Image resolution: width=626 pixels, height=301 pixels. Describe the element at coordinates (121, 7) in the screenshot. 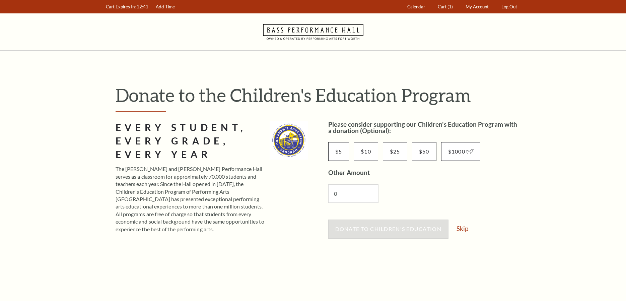

I see `span: Cart Expires In:` at that location.